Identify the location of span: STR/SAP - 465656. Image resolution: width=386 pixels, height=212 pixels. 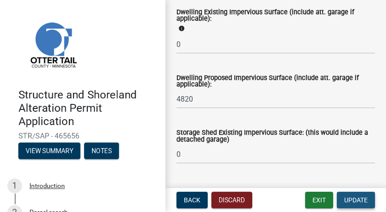
(83, 136).